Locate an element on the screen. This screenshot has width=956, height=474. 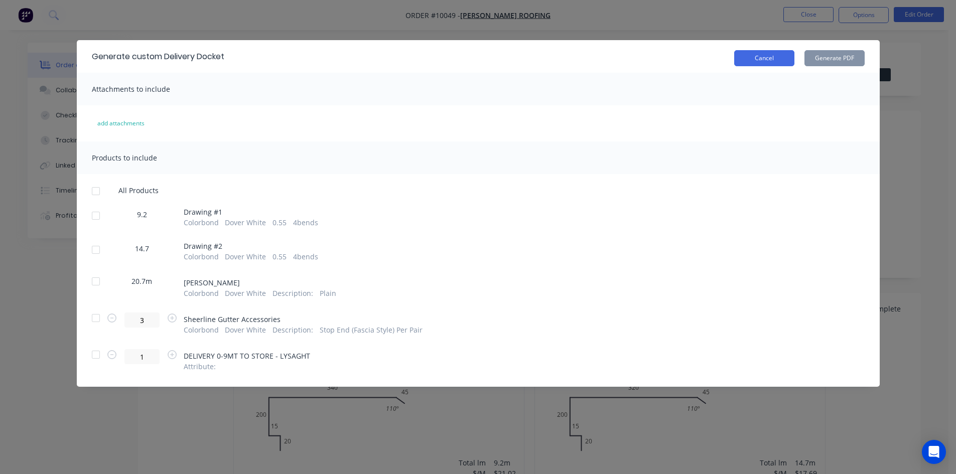
span: Products to include is located at coordinates (124, 158).